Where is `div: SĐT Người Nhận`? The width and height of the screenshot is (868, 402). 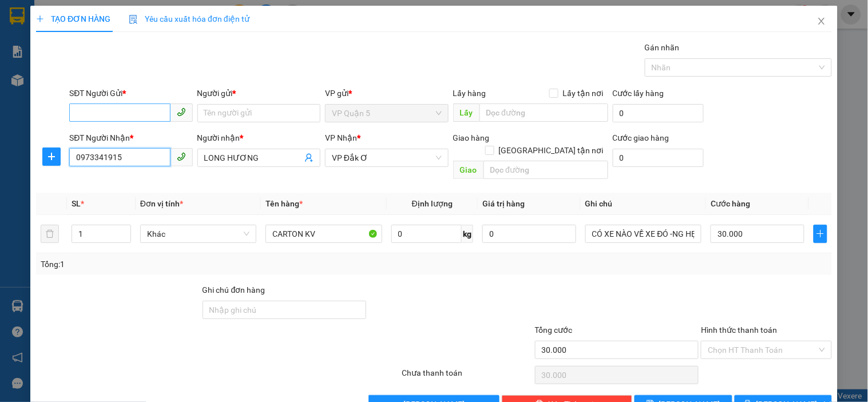
div: SĐT Người Nhận is located at coordinates (130, 138).